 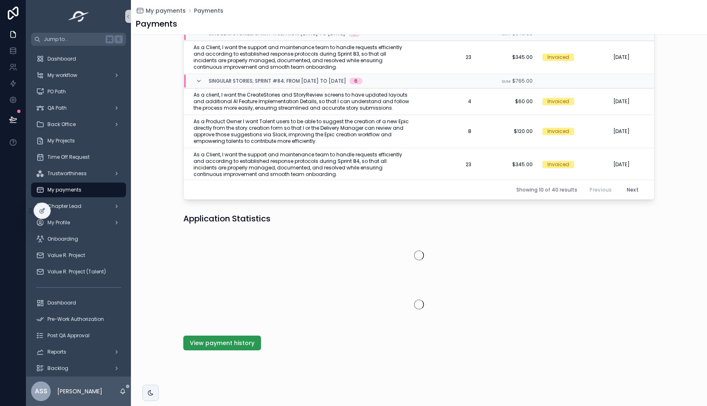 I want to click on a: Backlog, so click(x=79, y=368).